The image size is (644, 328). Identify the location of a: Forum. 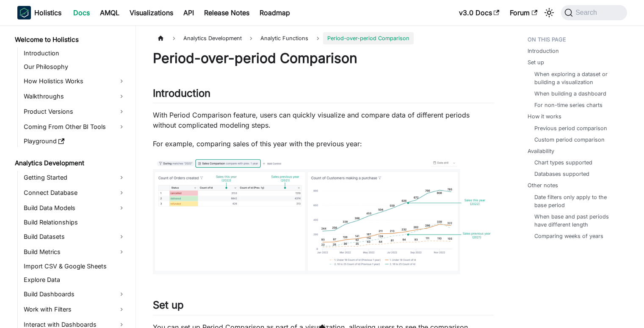
(523, 13).